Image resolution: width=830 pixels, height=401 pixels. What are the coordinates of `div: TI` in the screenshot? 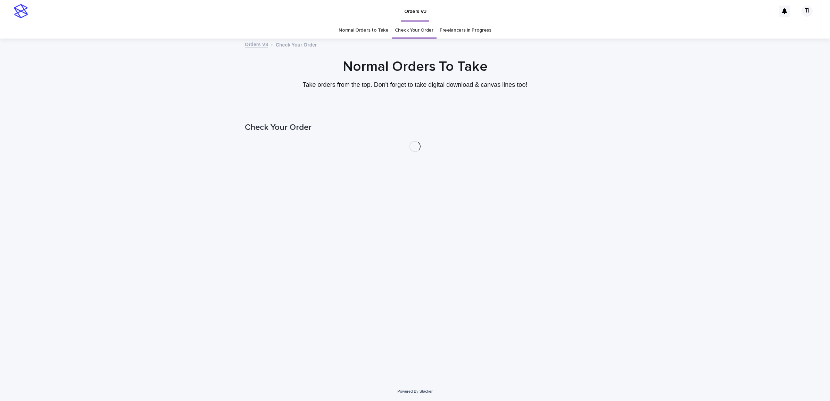 It's located at (807, 11).